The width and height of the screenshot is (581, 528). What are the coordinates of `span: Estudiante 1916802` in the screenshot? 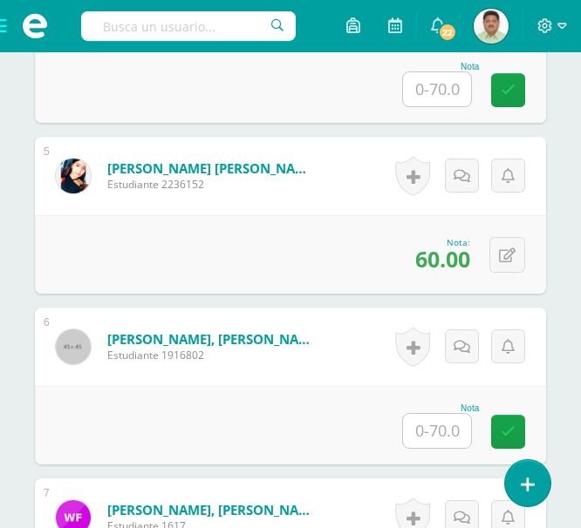 It's located at (212, 355).